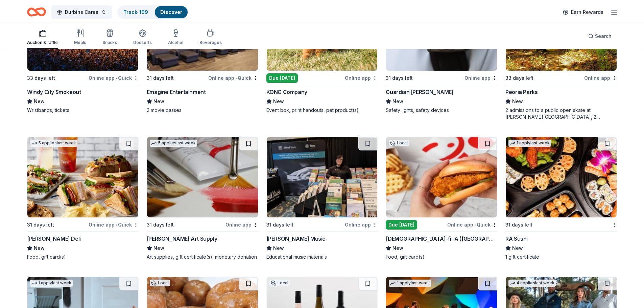  I want to click on img: Image for RA Sushi, so click(561, 177).